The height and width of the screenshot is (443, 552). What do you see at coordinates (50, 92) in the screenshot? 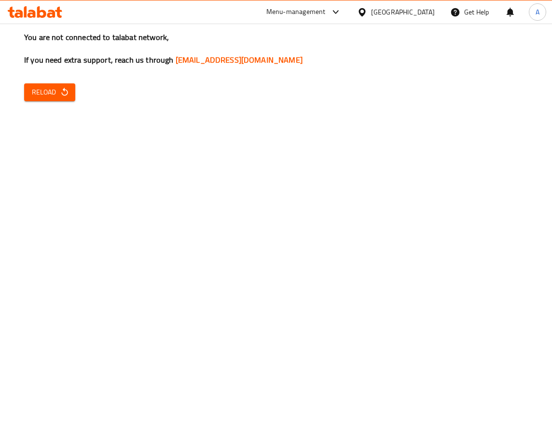
I see `button: Reload` at bounding box center [50, 92].